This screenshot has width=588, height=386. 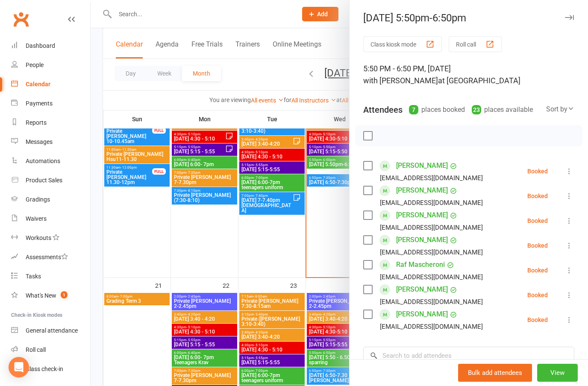 I want to click on div: Open Intercom Messenger, so click(x=19, y=367).